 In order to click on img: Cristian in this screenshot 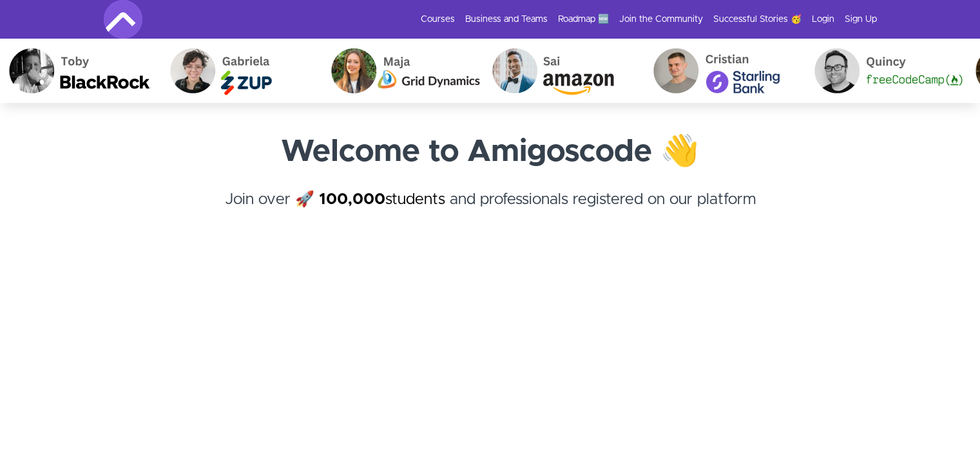, I will do `click(704, 70)`.